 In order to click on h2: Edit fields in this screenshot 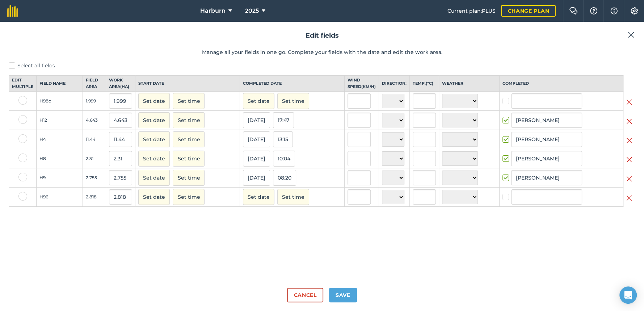, I will do `click(322, 36)`.